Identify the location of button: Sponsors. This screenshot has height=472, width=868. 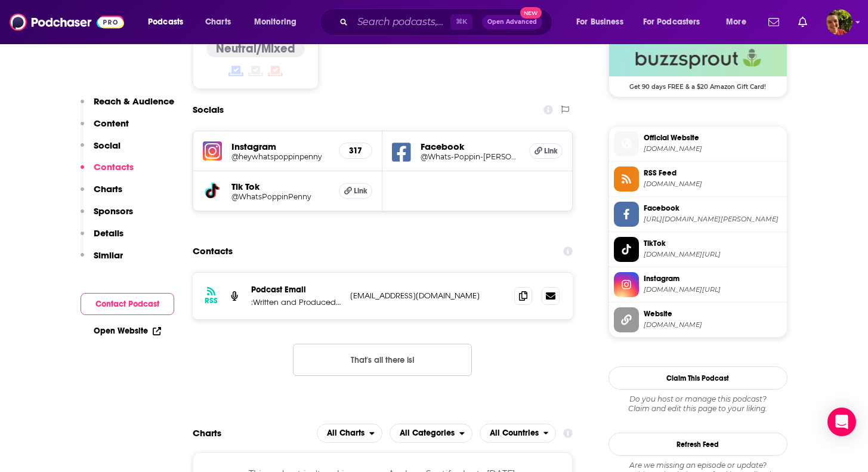
(107, 216).